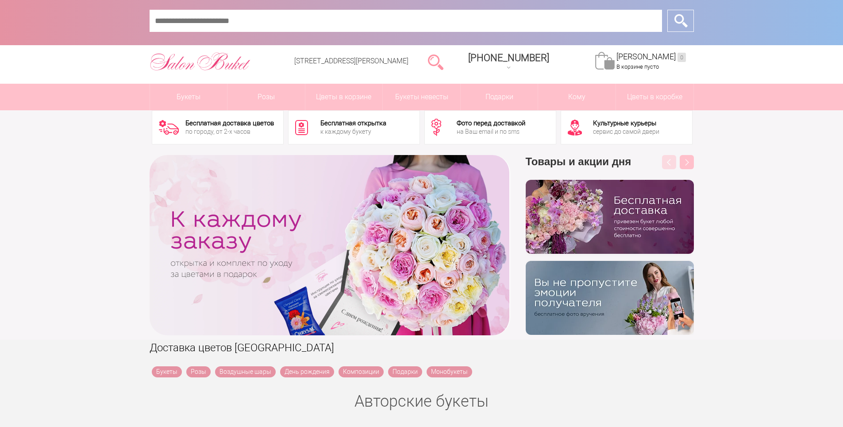 The height and width of the screenshot is (427, 843). Describe the element at coordinates (245, 371) in the screenshot. I see `a: Воздушные шары` at that location.